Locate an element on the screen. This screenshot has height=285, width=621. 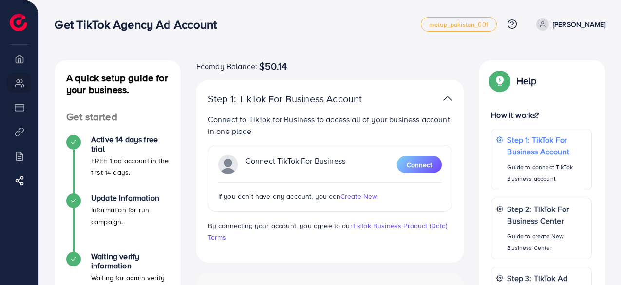
h4: A quick setup guide for your business. is located at coordinates (117, 84).